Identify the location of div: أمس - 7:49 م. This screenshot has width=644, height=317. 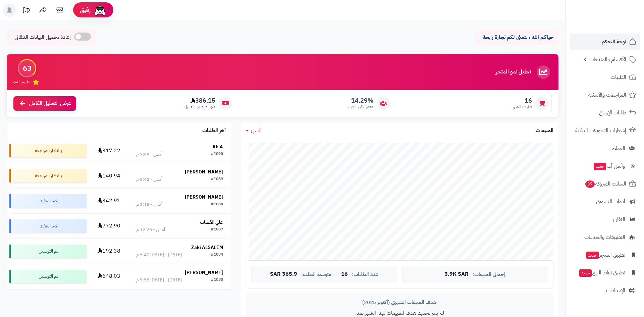
(149, 154).